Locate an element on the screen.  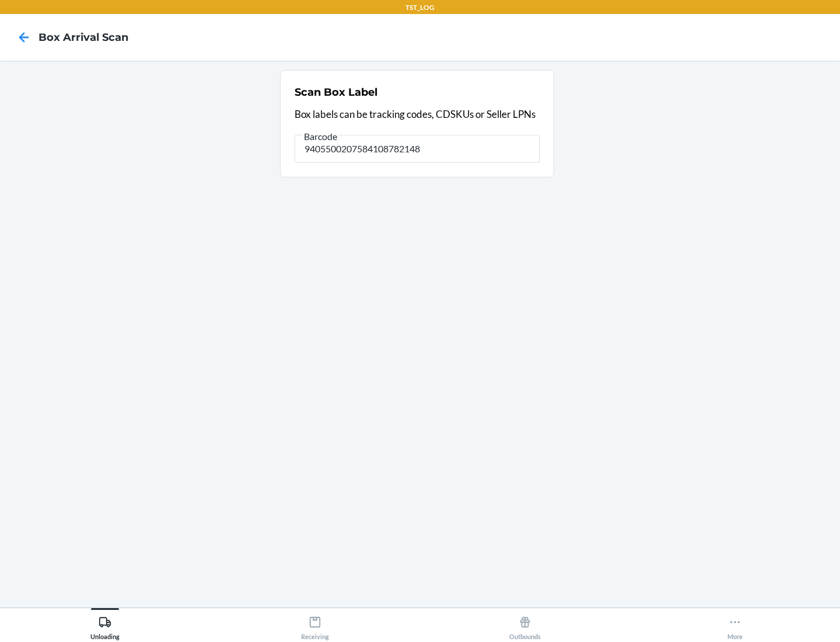
input: Barcode is located at coordinates (417, 149).